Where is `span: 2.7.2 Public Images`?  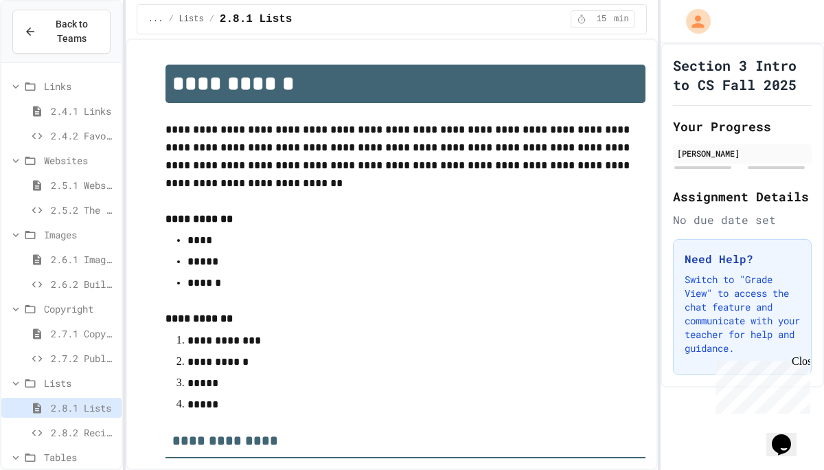
span: 2.7.2 Public Images is located at coordinates (83, 358).